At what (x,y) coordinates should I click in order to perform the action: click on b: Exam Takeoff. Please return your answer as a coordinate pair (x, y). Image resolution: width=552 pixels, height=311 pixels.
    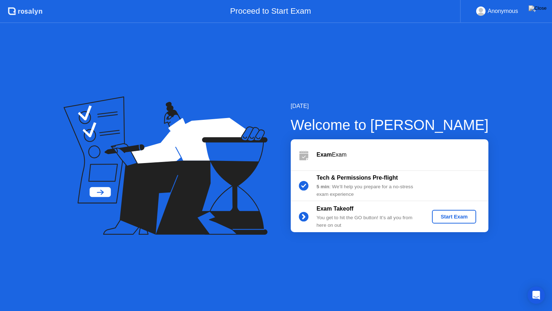
    Looking at the image, I should click on (335, 208).